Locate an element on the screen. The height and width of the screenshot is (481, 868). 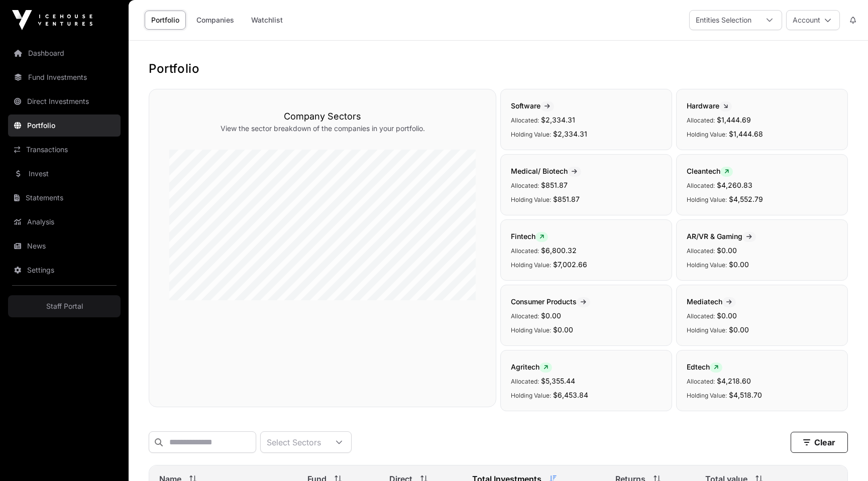
a: Fund Investments is located at coordinates (64, 77).